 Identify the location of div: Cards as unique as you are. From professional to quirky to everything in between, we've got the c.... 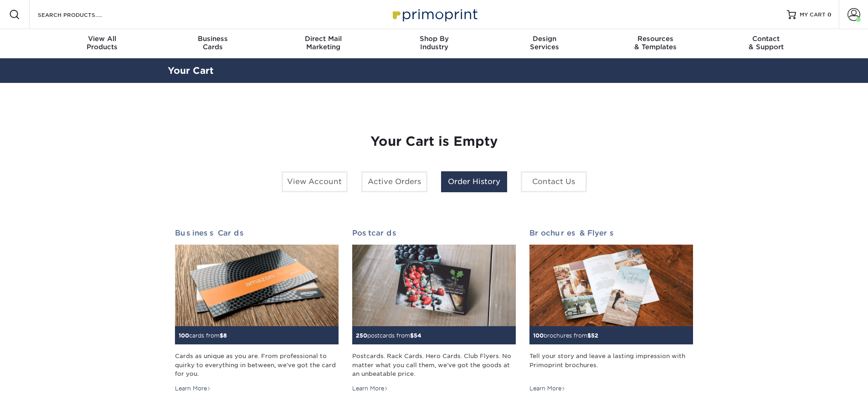
(257, 365).